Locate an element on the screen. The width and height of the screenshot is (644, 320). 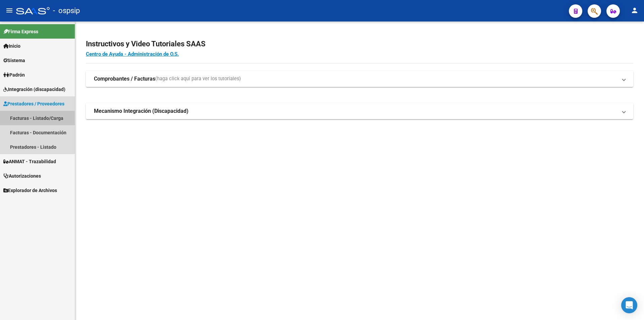
strong: Comprobantes / Facturas is located at coordinates (124, 79).